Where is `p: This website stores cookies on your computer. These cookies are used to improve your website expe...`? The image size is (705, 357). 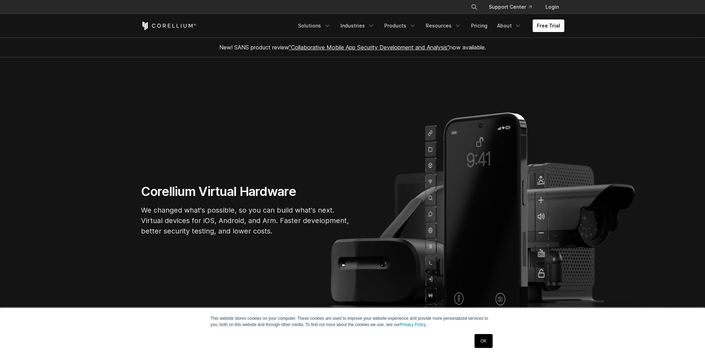 p: This website stores cookies on your computer. These cookies are used to improve your website expe... is located at coordinates (353, 322).